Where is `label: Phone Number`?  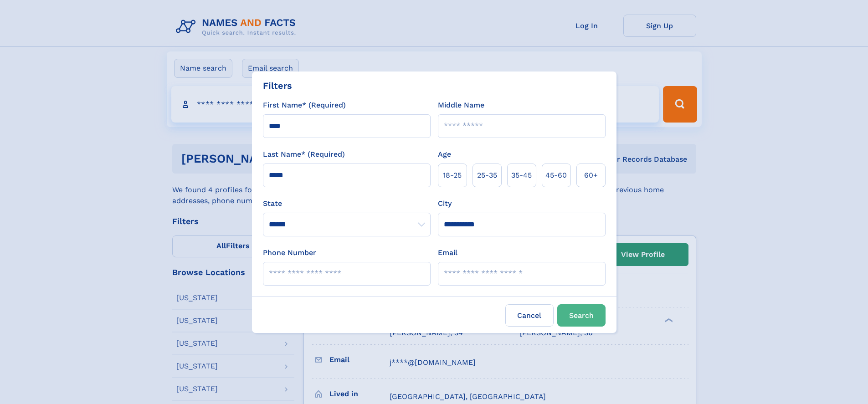
label: Phone Number is located at coordinates (289, 253).